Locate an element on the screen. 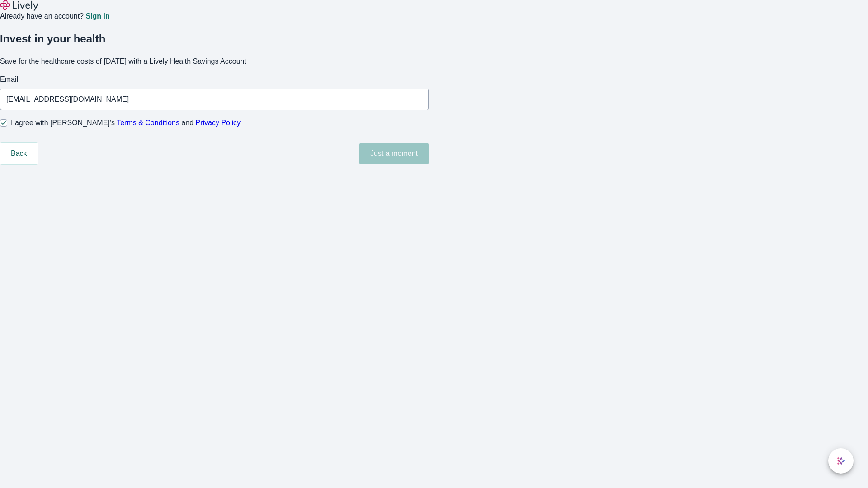 The height and width of the screenshot is (488, 868). button: chat is located at coordinates (841, 461).